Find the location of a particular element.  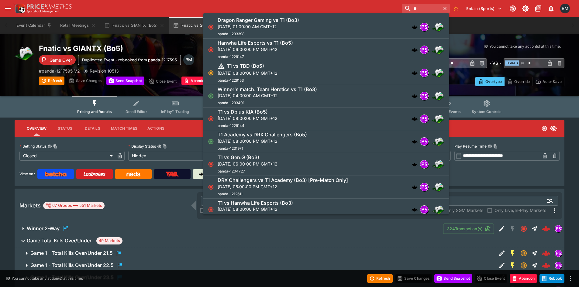

div: Hidden is located at coordinates (176, 156).